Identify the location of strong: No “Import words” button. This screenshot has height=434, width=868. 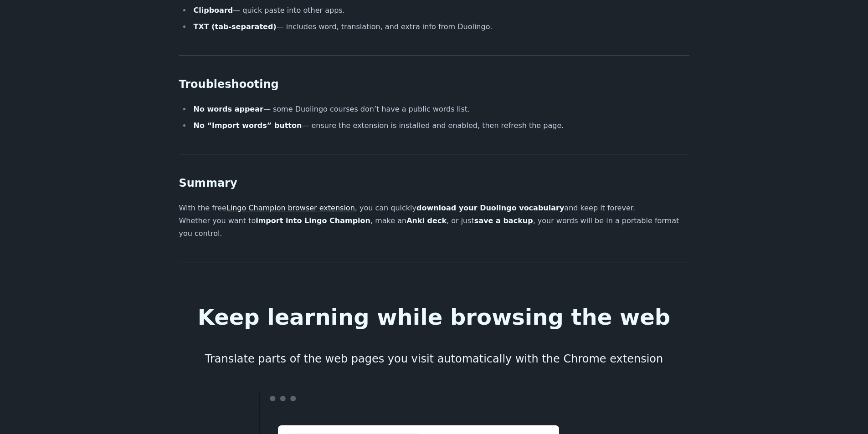
(248, 125).